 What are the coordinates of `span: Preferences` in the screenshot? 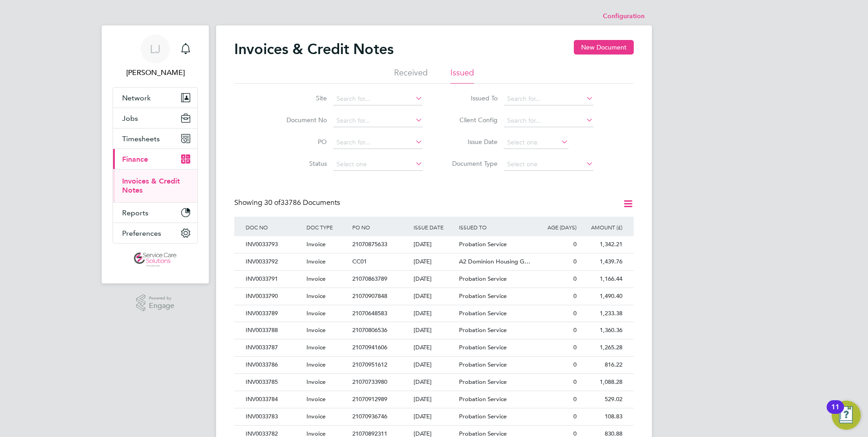 It's located at (142, 233).